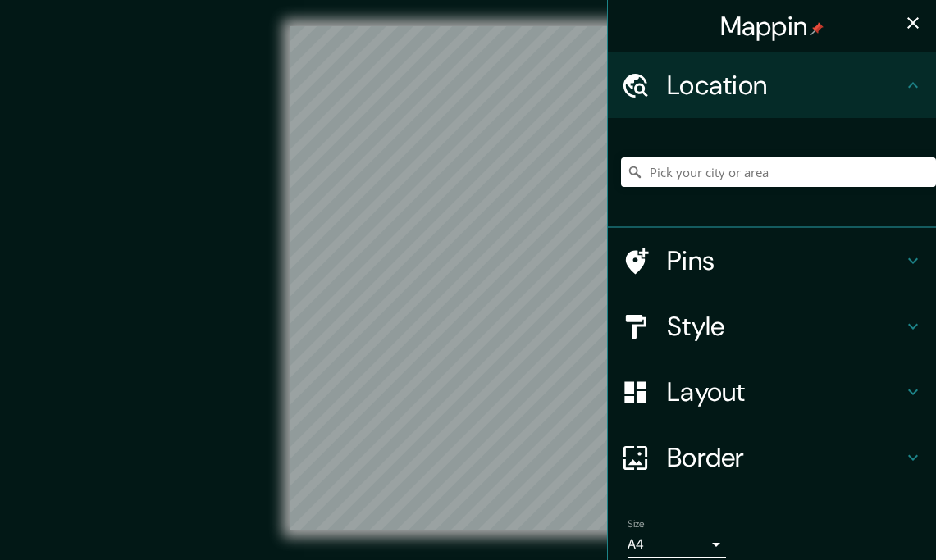 This screenshot has height=560, width=936. I want to click on h4: Location, so click(785, 85).